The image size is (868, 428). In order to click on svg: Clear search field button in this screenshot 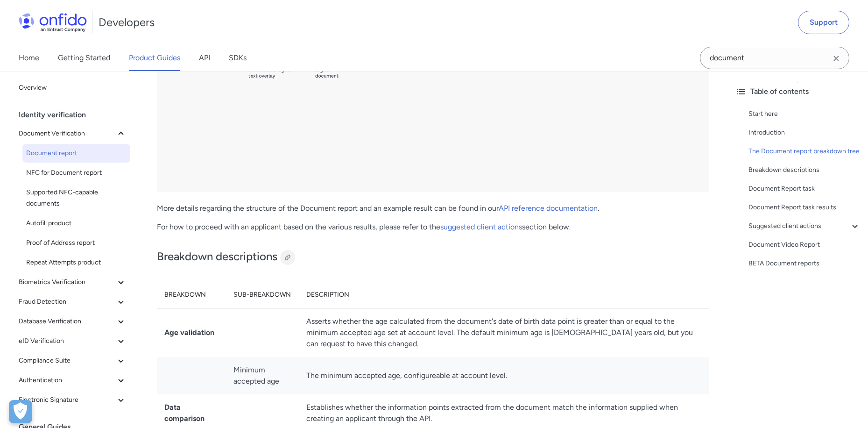, I will do `click(837, 59)`.